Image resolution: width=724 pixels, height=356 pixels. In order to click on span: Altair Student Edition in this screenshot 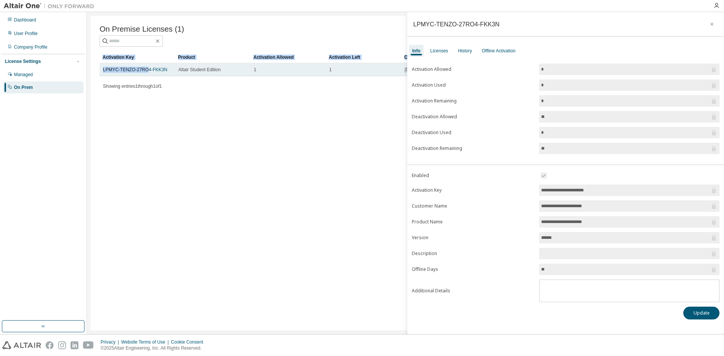, I will do `click(199, 70)`.